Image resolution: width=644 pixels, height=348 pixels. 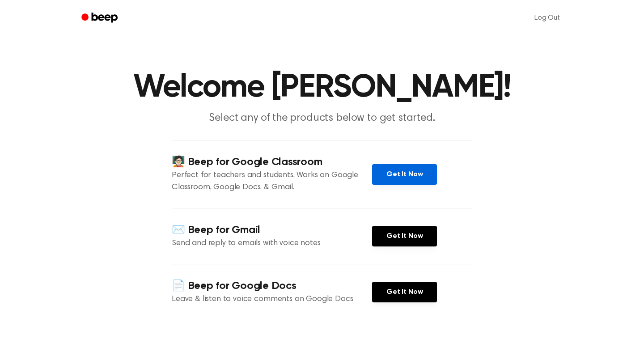 I want to click on p: Perfect for teachers and students. Works on Google Classroom, Google Docs, & Gmail., so click(x=272, y=182).